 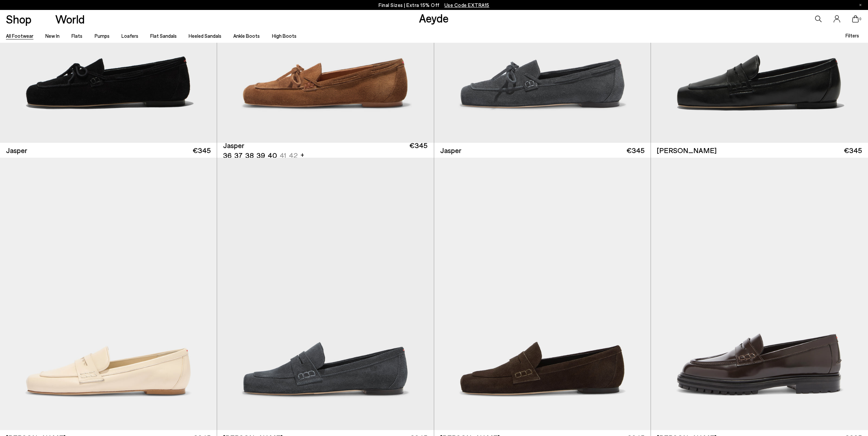 I want to click on li: 39, so click(x=261, y=155).